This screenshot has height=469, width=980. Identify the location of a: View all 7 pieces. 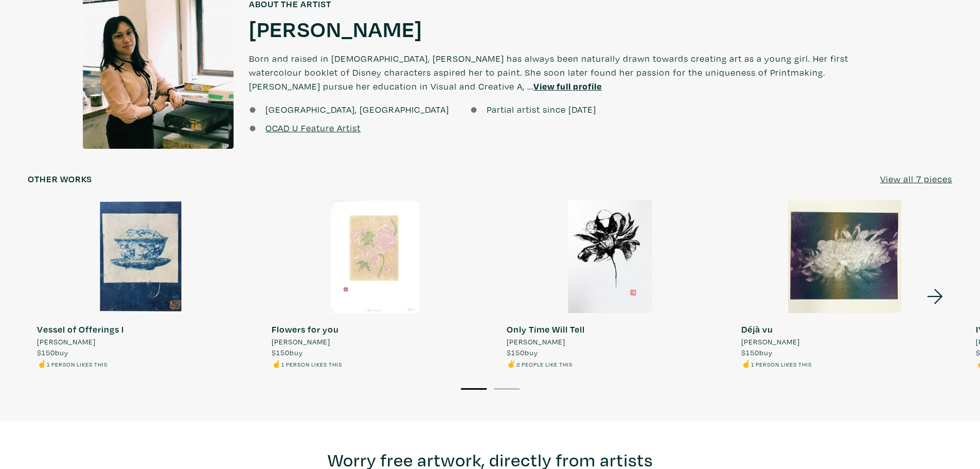
(917, 179).